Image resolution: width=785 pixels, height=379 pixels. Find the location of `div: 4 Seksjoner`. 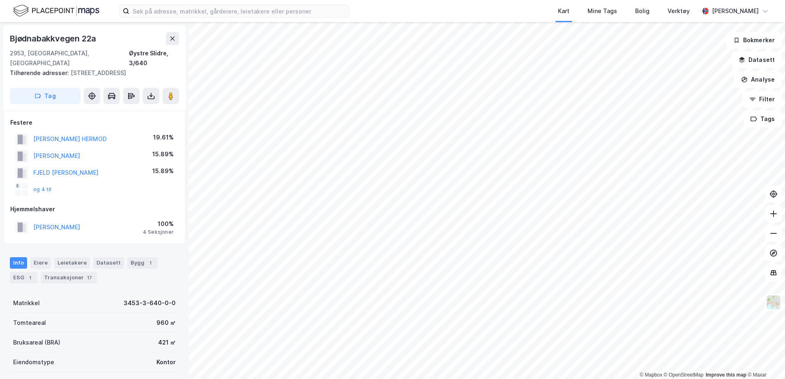

div: 4 Seksjoner is located at coordinates (158, 232).